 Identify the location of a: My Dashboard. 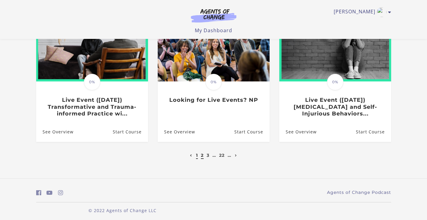
(213, 30).